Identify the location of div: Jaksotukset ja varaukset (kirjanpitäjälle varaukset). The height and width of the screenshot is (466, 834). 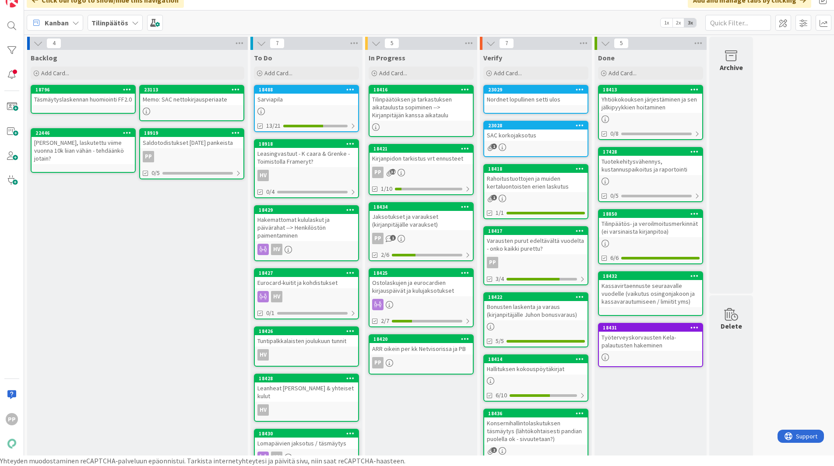
(421, 221).